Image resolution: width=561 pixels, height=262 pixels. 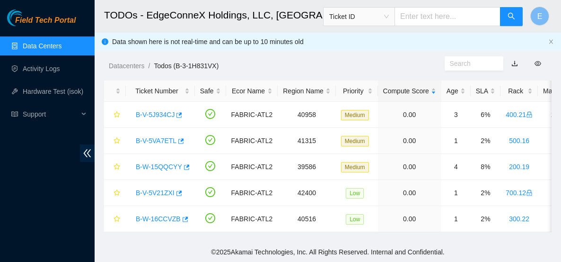 What do you see at coordinates (551, 42) in the screenshot?
I see `button: close` at bounding box center [551, 42].